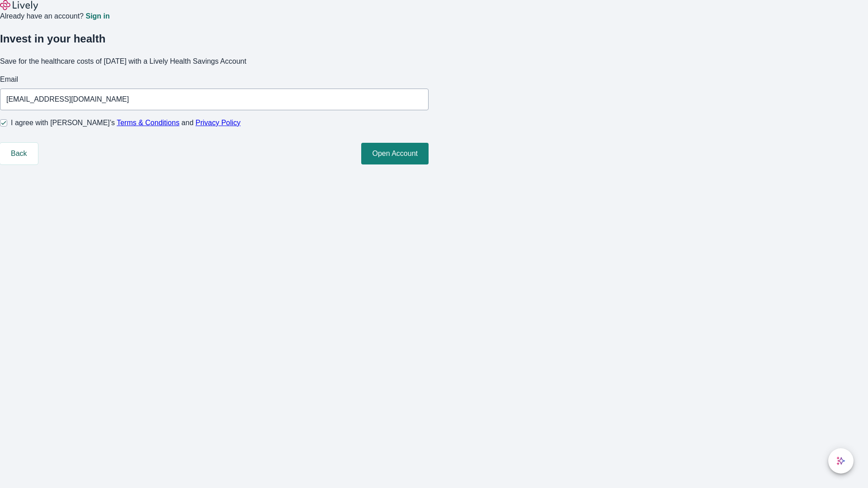 The image size is (868, 488). Describe the element at coordinates (97, 16) in the screenshot. I see `a: Sign in` at that location.